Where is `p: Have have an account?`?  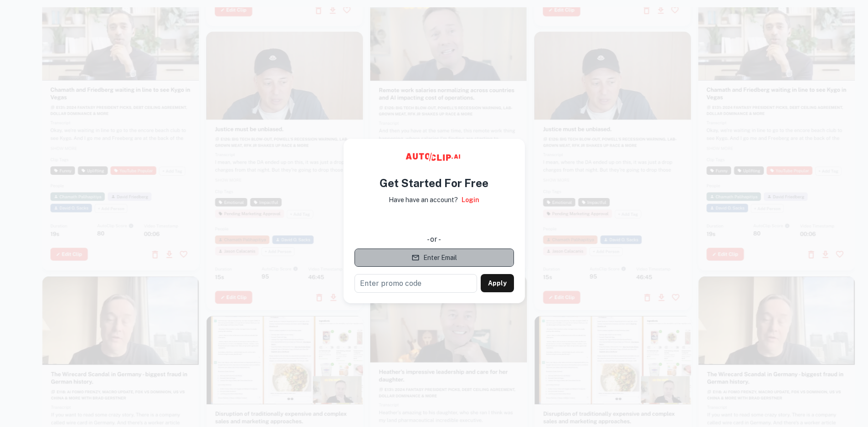 p: Have have an account? is located at coordinates (424, 200).